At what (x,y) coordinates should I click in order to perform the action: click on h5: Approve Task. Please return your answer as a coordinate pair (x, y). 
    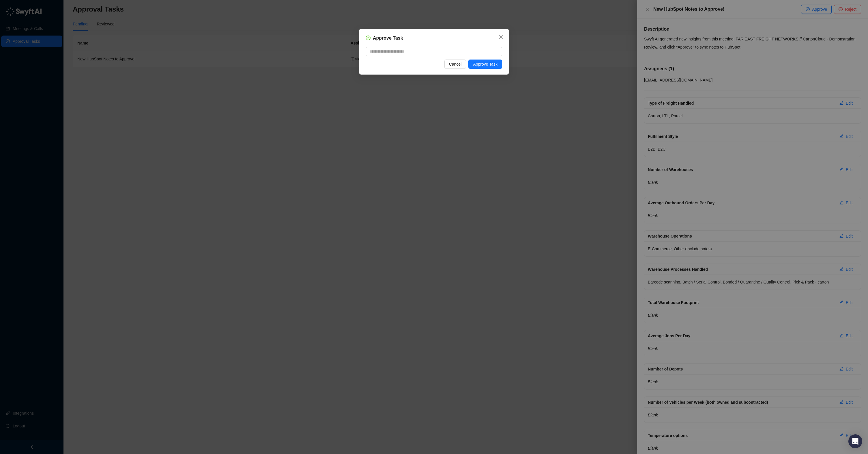
    Looking at the image, I should click on (388, 38).